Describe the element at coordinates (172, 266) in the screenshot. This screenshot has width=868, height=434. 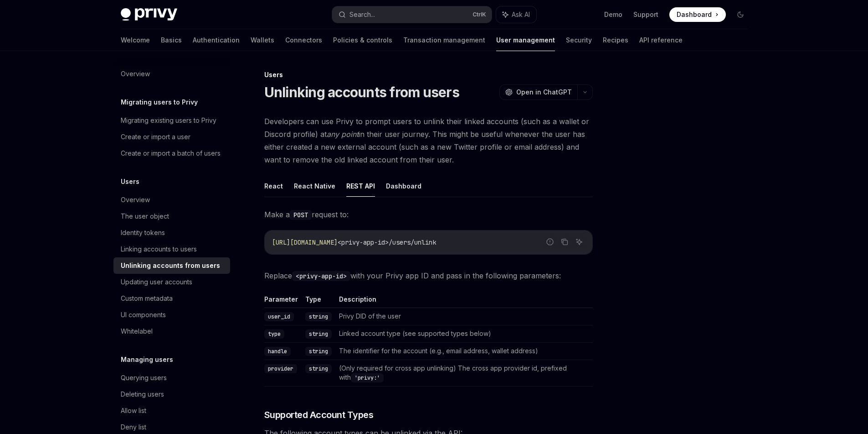
I see `a: Unlinking accounts from users` at that location.